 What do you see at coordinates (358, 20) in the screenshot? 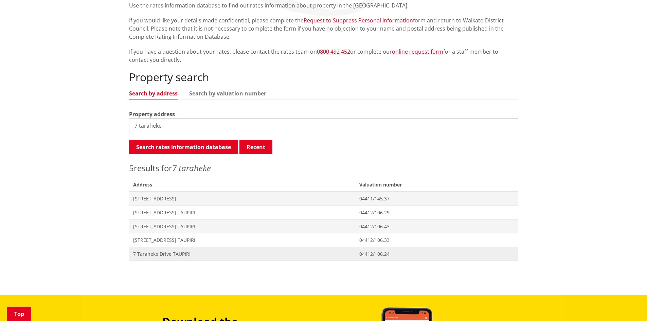
I see `a: Request to Suppress Personal Information` at bounding box center [358, 20].